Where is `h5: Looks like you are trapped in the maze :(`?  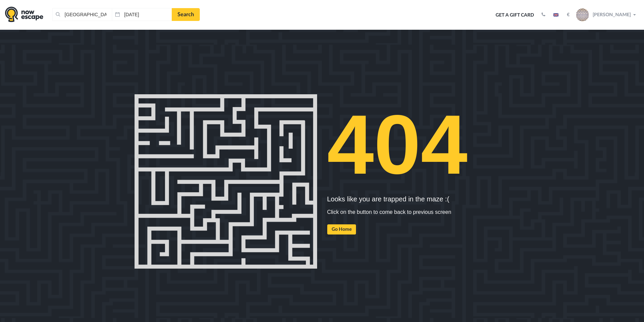
h5: Looks like you are trapped in the maze :( is located at coordinates (419, 199).